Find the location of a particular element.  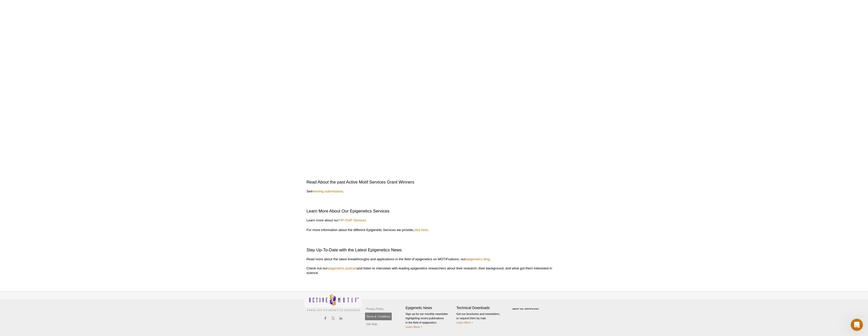

a: winning submissions is located at coordinates (328, 191).